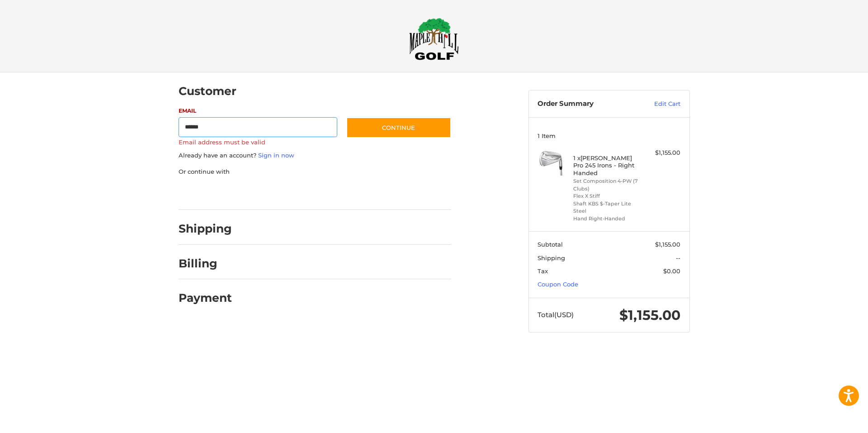  I want to click on h2: Shipping, so click(205, 228).